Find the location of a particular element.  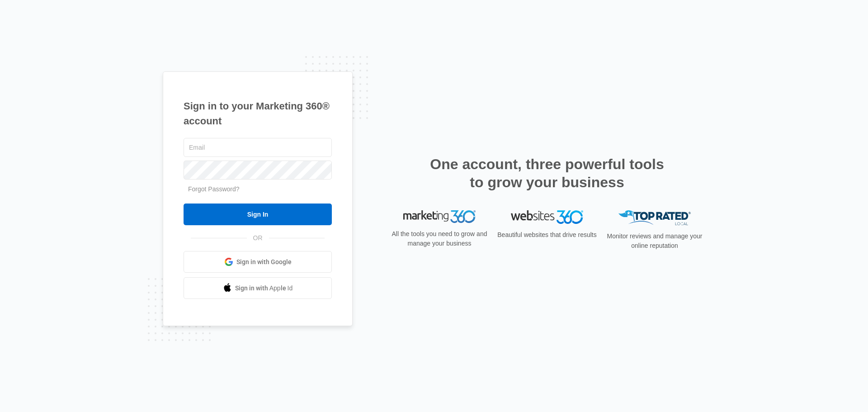

p: All the tools you need to grow and manage your business is located at coordinates (439, 239).